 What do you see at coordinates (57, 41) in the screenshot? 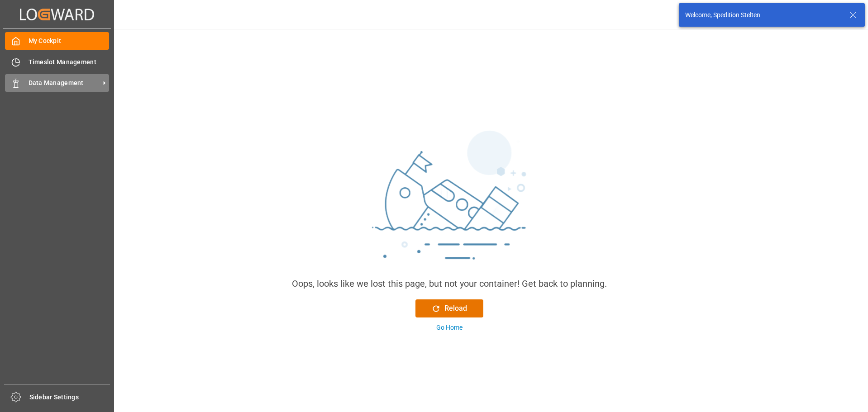
I see `a: My Cockpit` at bounding box center [57, 41].